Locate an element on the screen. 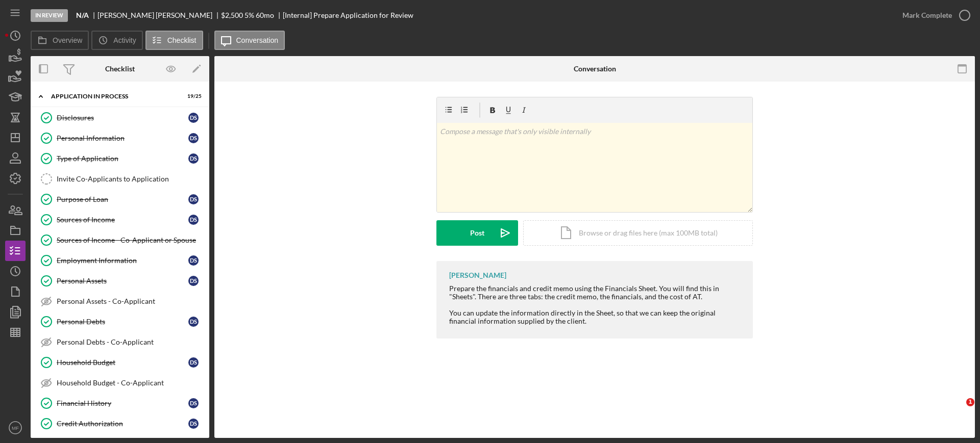 The image size is (980, 443). div: 5 % is located at coordinates (249, 15).